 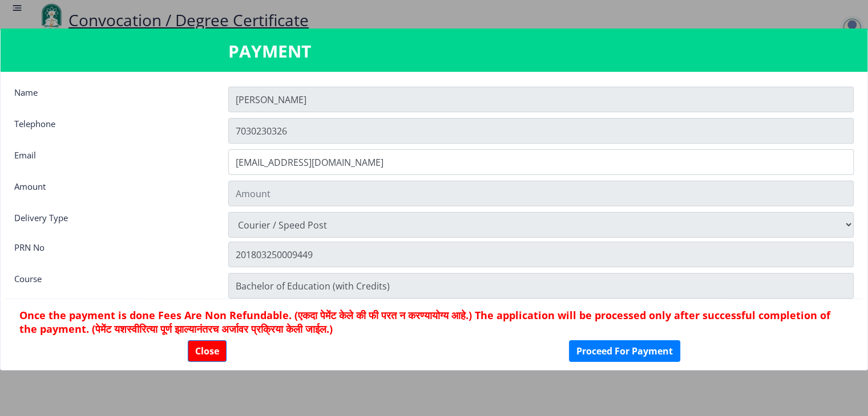 I want to click on h3: PAYMENT, so click(x=434, y=52).